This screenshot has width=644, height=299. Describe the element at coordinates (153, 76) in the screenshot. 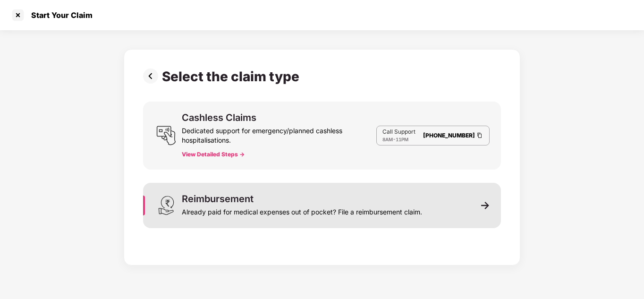

I see `img: svg+xml;base64,PHN2ZyBpZD0iUHJldi0zMngzMiIgeG1sbnM9Imh0dHA6Ly93d3cudzMub3JnLzIwMDAvc3ZnIiB3aWR0aD...` at that location.